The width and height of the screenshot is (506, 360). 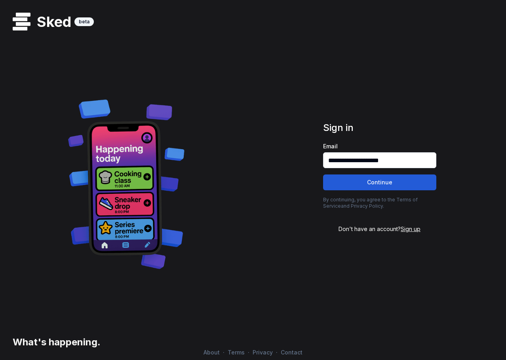 I want to click on span: Privacy, so click(x=262, y=352).